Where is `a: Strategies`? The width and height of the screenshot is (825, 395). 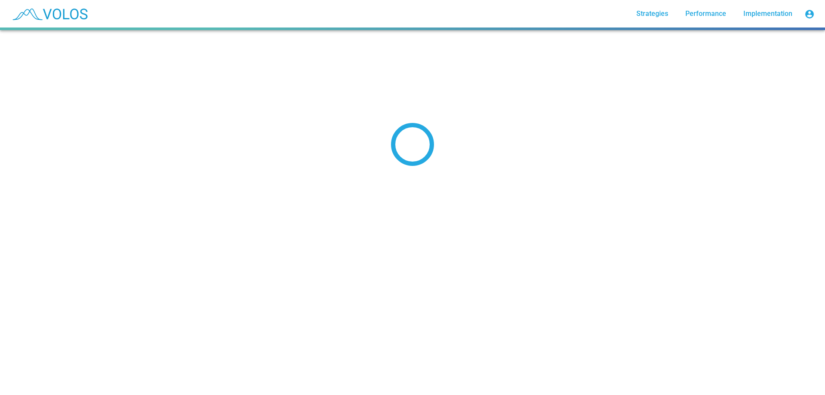 a: Strategies is located at coordinates (652, 14).